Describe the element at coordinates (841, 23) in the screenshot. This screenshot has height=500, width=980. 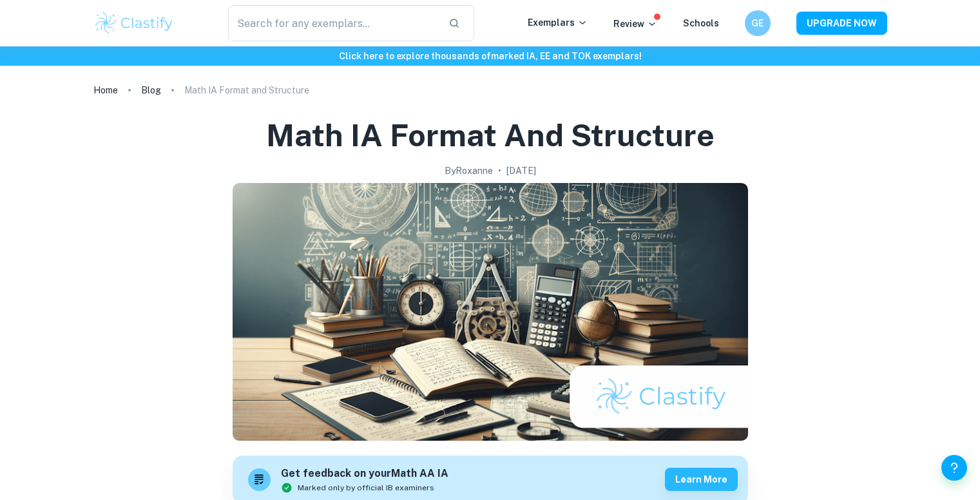
I see `button: UPGRADE NOW` at that location.